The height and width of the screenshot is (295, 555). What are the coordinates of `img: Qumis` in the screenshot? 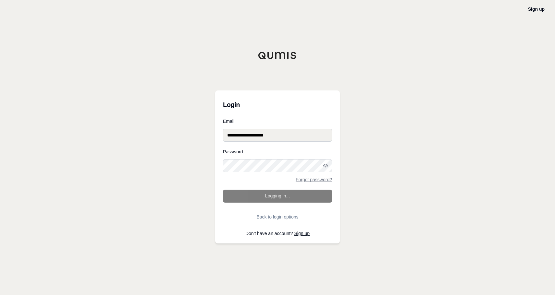 It's located at (278, 56).